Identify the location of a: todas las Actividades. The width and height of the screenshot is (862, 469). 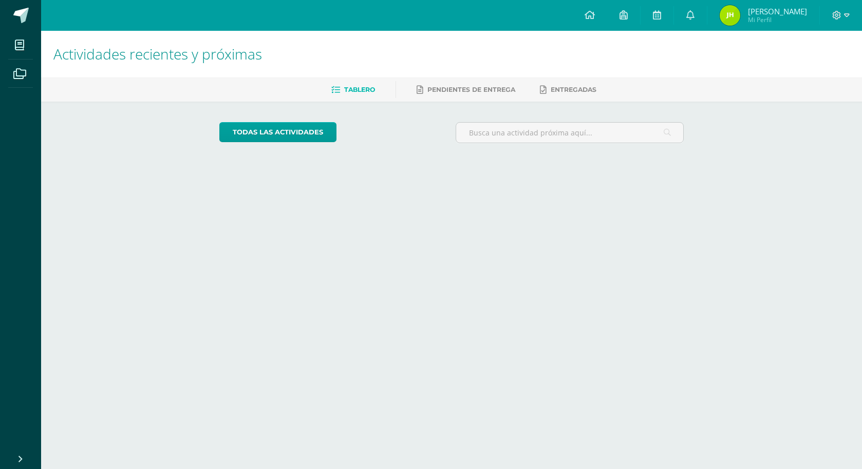
(278, 132).